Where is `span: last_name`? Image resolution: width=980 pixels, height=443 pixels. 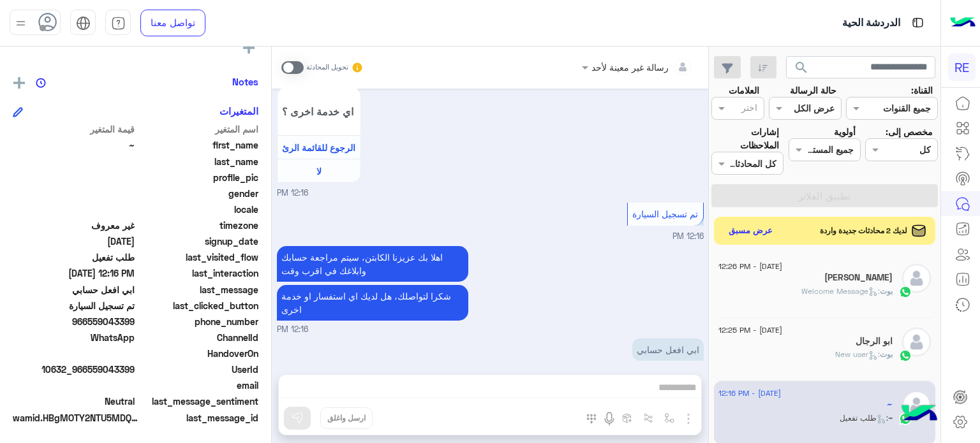 span: last_name is located at coordinates (198, 161).